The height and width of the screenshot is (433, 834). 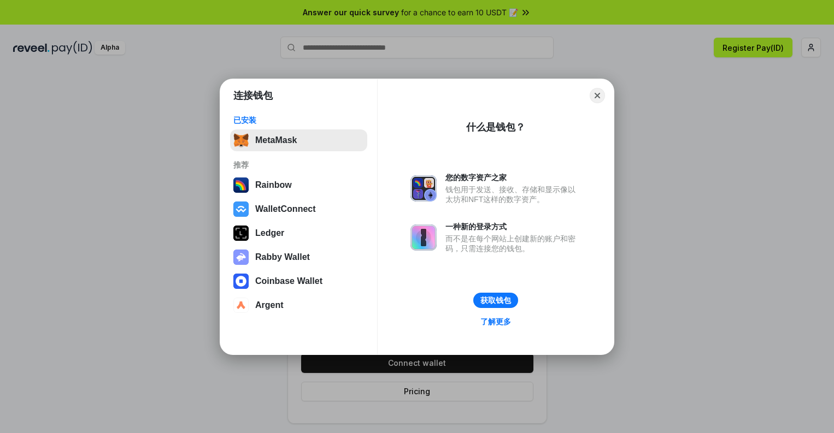 I want to click on div: Coinbase Wallet, so click(x=288, y=281).